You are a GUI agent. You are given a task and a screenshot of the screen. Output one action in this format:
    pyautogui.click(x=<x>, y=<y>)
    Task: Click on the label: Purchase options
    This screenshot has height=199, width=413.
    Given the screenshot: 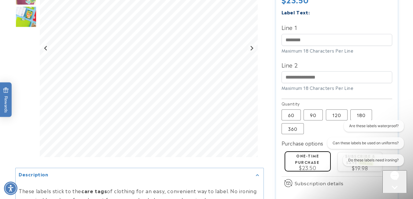 What is the action you would take?
    pyautogui.click(x=302, y=143)
    